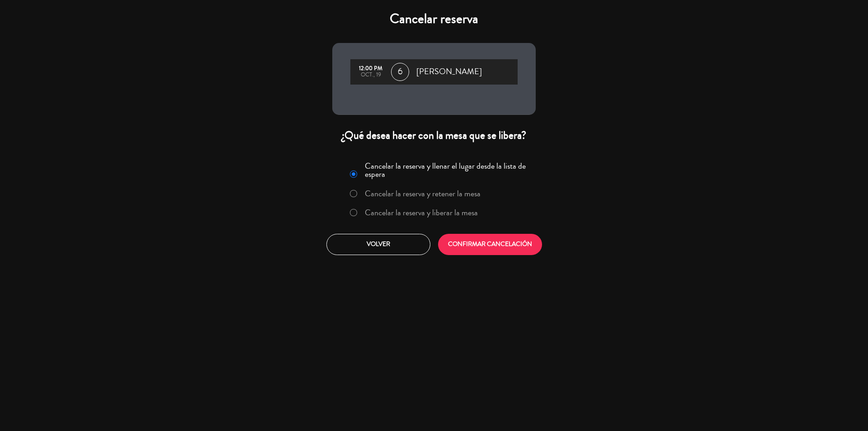 The width and height of the screenshot is (868, 431). I want to click on span: 6, so click(400, 72).